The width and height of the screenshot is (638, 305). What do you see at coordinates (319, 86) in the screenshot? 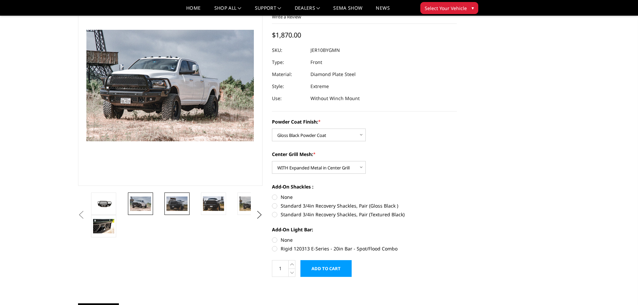
I see `dd: Extreme` at bounding box center [319, 86].